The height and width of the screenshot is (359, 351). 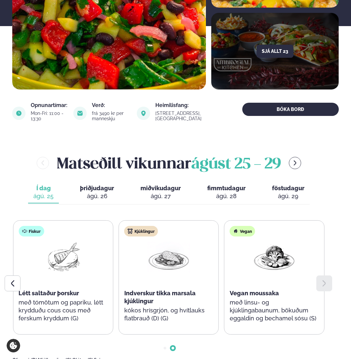 What do you see at coordinates (290, 109) in the screenshot?
I see `button: BÓKA BORÐ` at bounding box center [290, 109].